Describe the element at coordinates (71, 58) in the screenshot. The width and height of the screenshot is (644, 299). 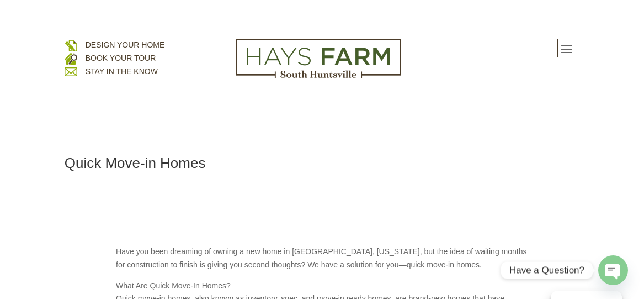
I see `img: book your home tour` at that location.